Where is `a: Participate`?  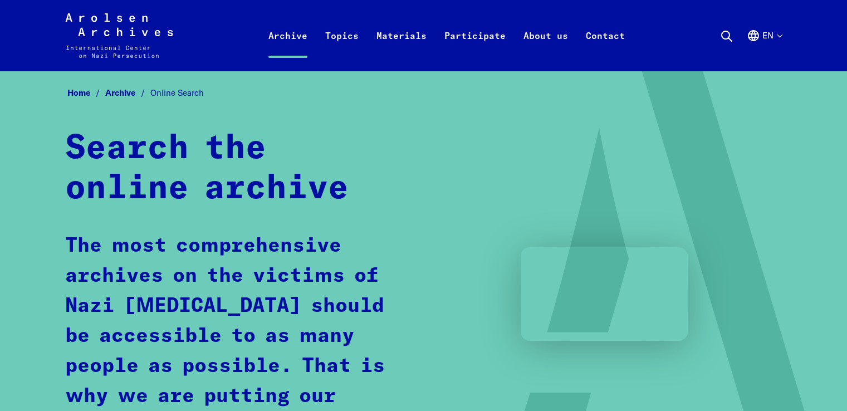 a: Participate is located at coordinates (475, 49).